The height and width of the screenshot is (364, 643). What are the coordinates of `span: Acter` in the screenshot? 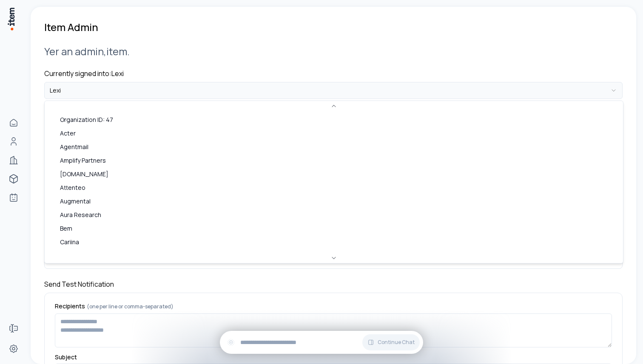 It's located at (68, 134).